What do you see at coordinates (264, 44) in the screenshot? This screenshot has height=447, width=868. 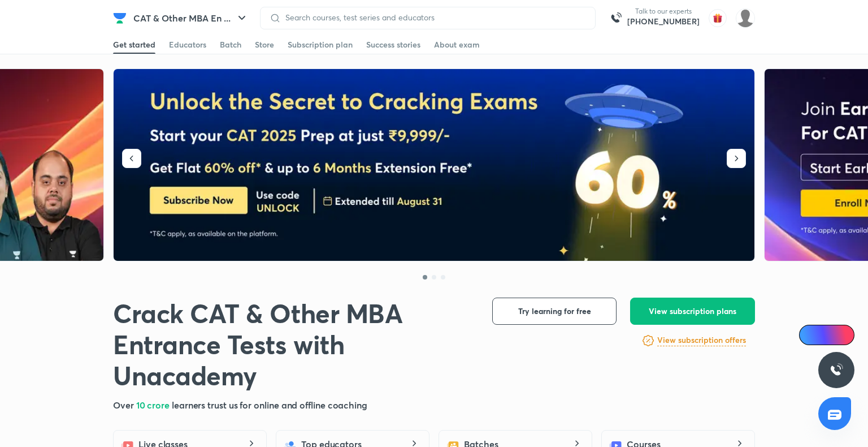 I see `div: Store` at bounding box center [264, 44].